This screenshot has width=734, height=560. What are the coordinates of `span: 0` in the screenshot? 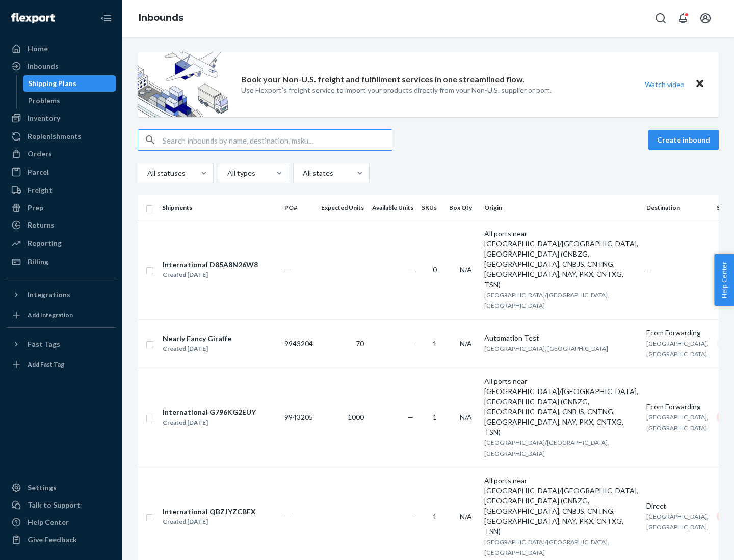 It's located at (435, 269).